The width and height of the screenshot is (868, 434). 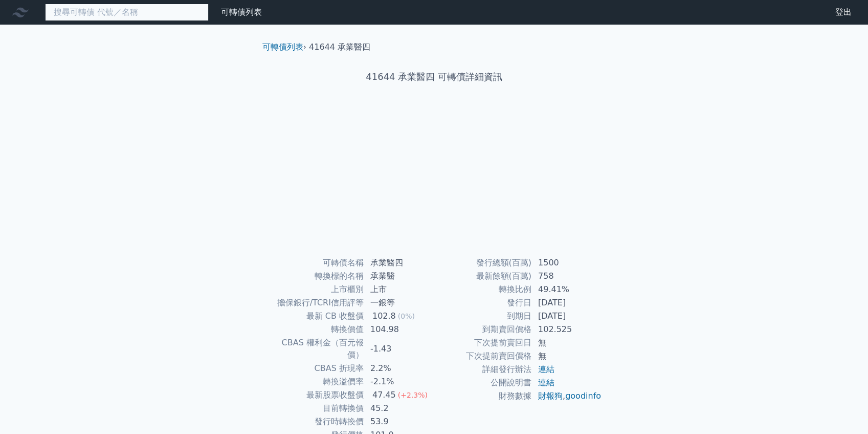 What do you see at coordinates (483, 329) in the screenshot?
I see `td: 到期賣回價格` at bounding box center [483, 329].